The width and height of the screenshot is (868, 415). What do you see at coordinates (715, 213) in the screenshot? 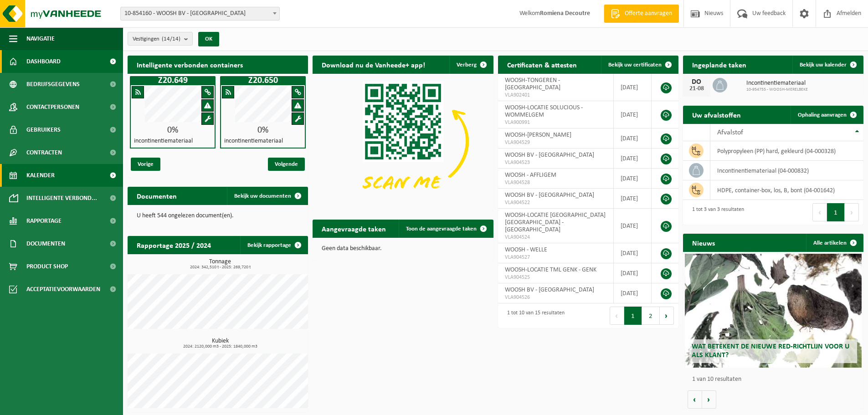
I see `div: 1 tot 3 van 3 resultaten` at bounding box center [715, 213].